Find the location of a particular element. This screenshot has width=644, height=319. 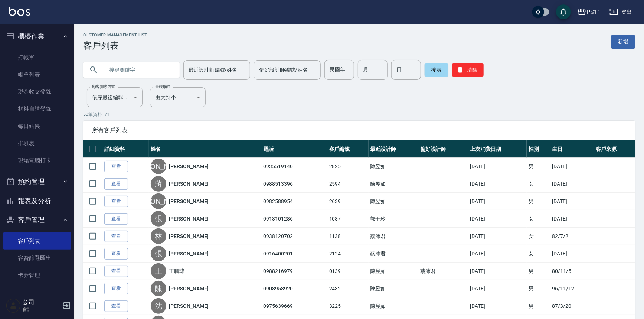

button: 搜尋 is located at coordinates (437, 70).